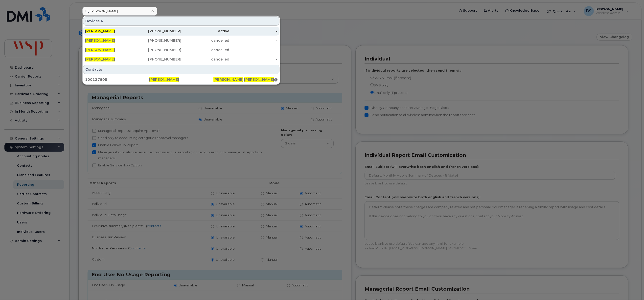 The height and width of the screenshot is (300, 644). What do you see at coordinates (117, 79) in the screenshot?
I see `div: 100127805` at bounding box center [117, 79].